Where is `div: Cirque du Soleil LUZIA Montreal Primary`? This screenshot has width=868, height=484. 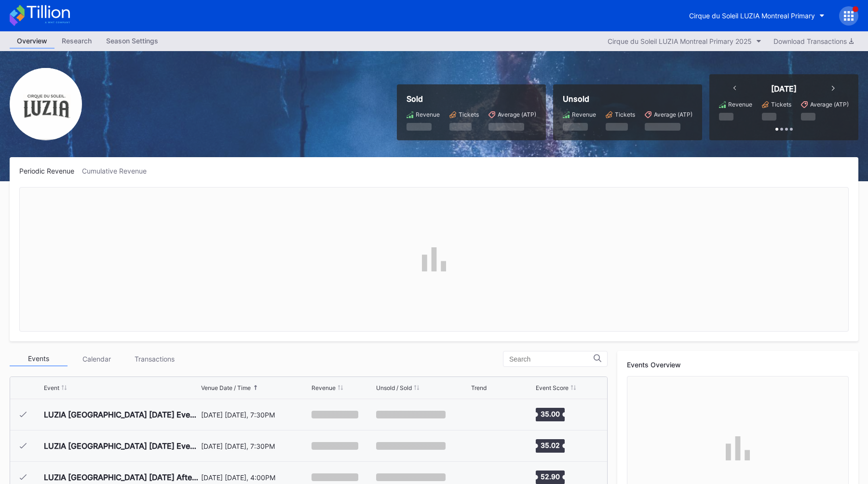
div: Cirque du Soleil LUZIA Montreal Primary is located at coordinates (751, 15).